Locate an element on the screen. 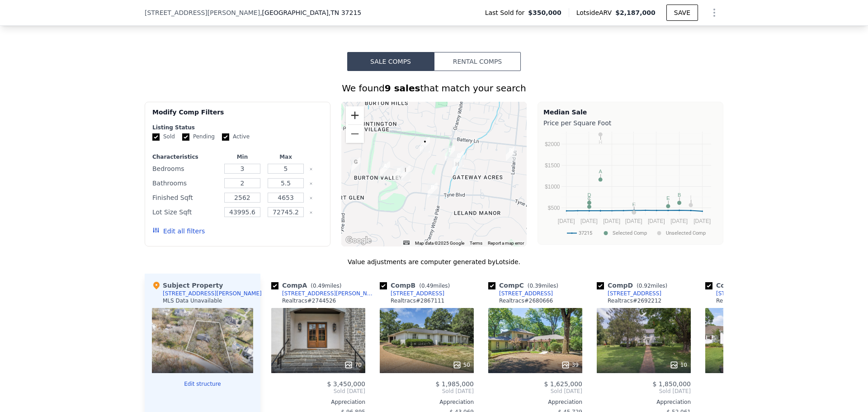  span: 0.49 is located at coordinates (319, 286).